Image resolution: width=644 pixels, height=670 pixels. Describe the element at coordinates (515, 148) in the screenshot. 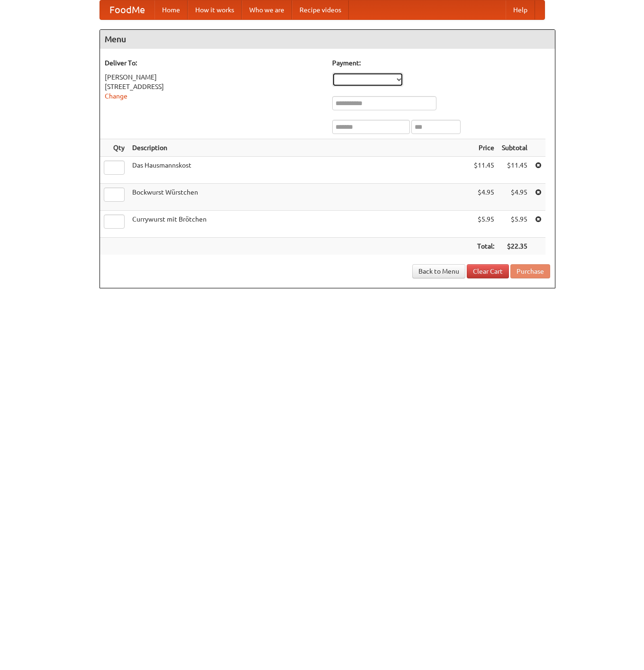

I see `th: Subtotal` at that location.